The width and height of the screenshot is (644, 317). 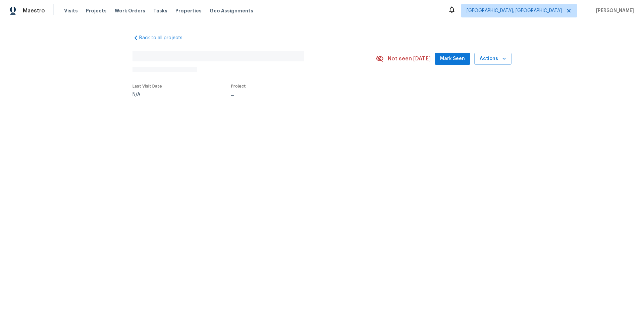 I want to click on span: Mark Seen, so click(x=453, y=59).